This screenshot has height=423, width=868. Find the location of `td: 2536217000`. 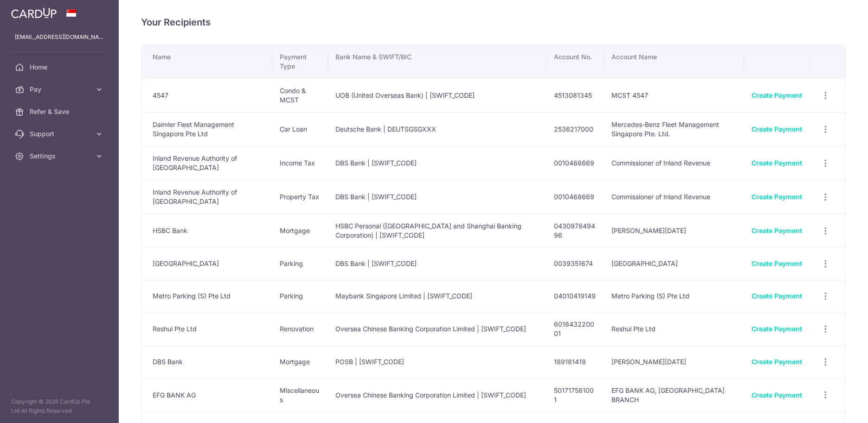

td: 2536217000 is located at coordinates (575, 129).